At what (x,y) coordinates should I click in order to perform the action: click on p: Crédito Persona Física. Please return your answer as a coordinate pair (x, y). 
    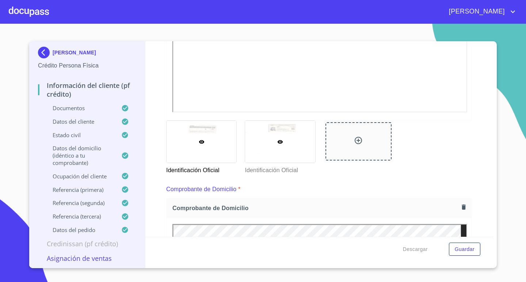
    Looking at the image, I should click on (87, 66).